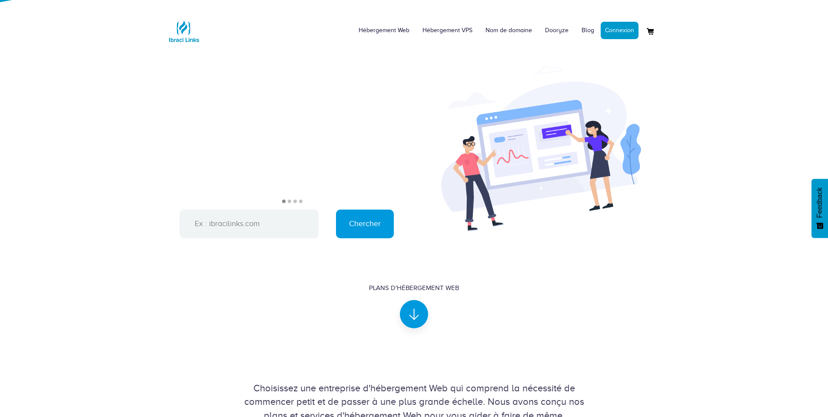  I want to click on span: Feedback, so click(820, 203).